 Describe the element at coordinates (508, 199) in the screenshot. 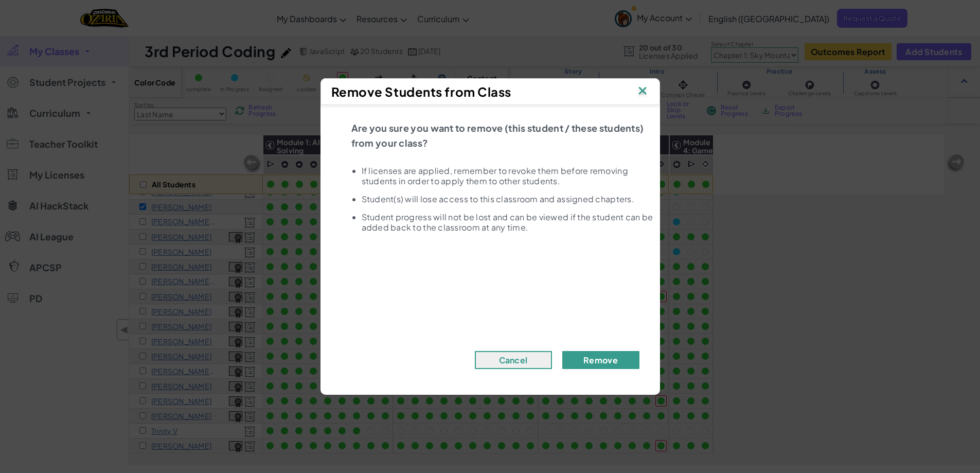

I see `li: Student(s) will lose access to this classroom and assigned chapters.` at that location.